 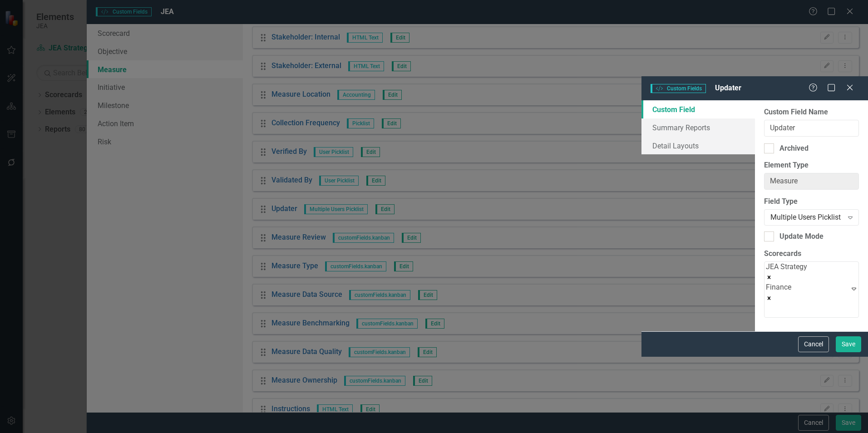 I want to click on div: Multiple Users Picklist, so click(x=807, y=218).